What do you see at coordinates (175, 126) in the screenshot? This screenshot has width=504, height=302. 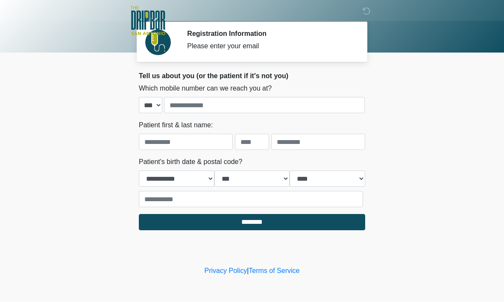 I see `label: Patient first & last name:` at bounding box center [175, 126].